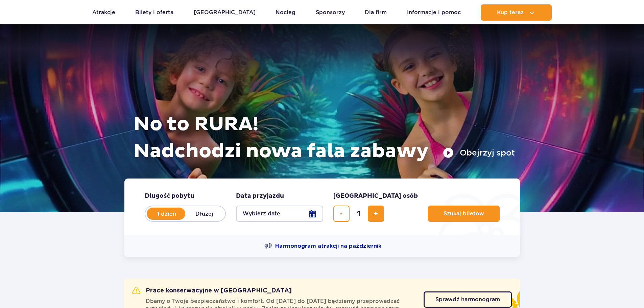 Image resolution: width=644 pixels, height=308 pixels. Describe the element at coordinates (341, 214) in the screenshot. I see `button: usuń bilet` at that location.